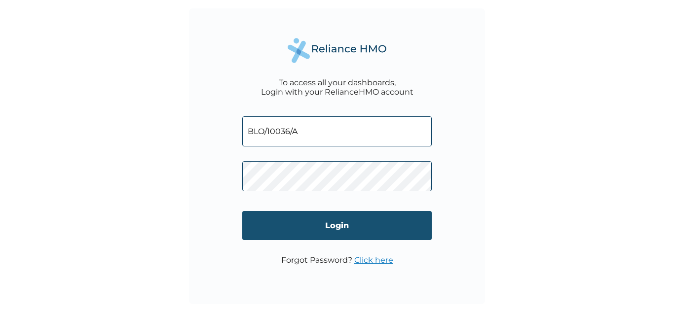 This screenshot has height=312, width=674. I want to click on input: Email address or HMO ID, so click(337, 131).